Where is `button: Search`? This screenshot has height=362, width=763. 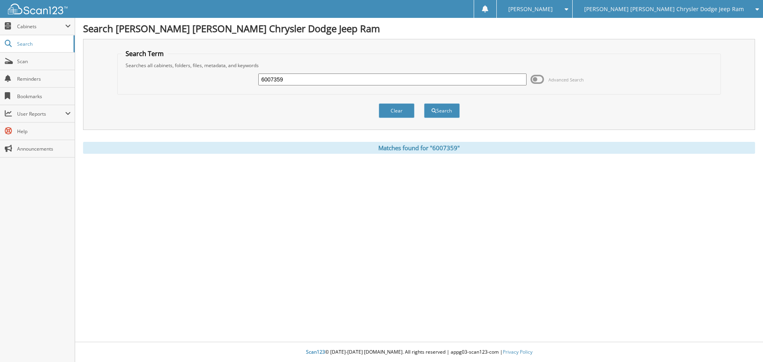
button: Search is located at coordinates (442, 110).